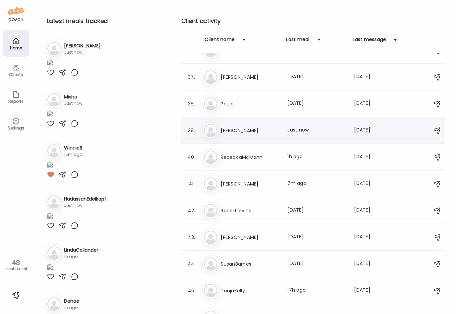  I want to click on h3: HadassahEdelkopf, so click(85, 199).